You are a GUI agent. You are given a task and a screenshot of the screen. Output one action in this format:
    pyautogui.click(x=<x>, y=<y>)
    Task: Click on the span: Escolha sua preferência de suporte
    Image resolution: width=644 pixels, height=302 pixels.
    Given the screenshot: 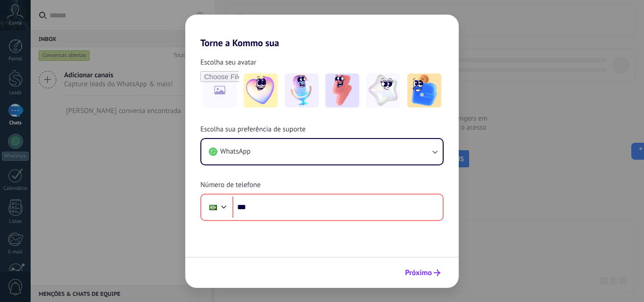 What is the action you would take?
    pyautogui.click(x=253, y=130)
    